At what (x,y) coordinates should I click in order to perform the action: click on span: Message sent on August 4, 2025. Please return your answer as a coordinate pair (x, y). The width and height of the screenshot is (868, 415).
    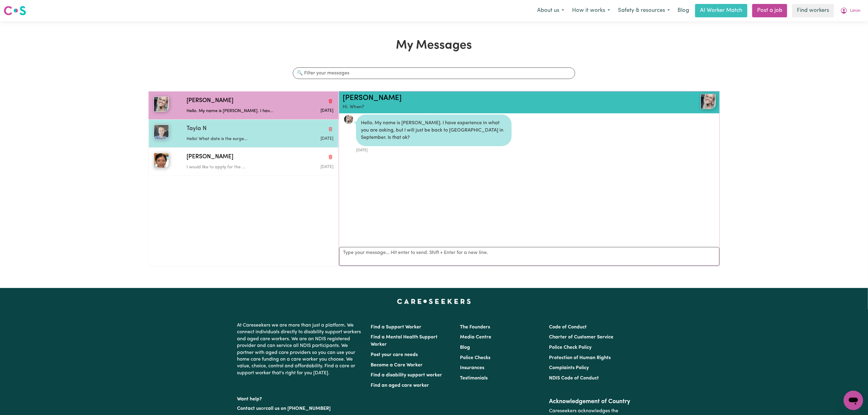
    Looking at the image, I should click on (327, 110).